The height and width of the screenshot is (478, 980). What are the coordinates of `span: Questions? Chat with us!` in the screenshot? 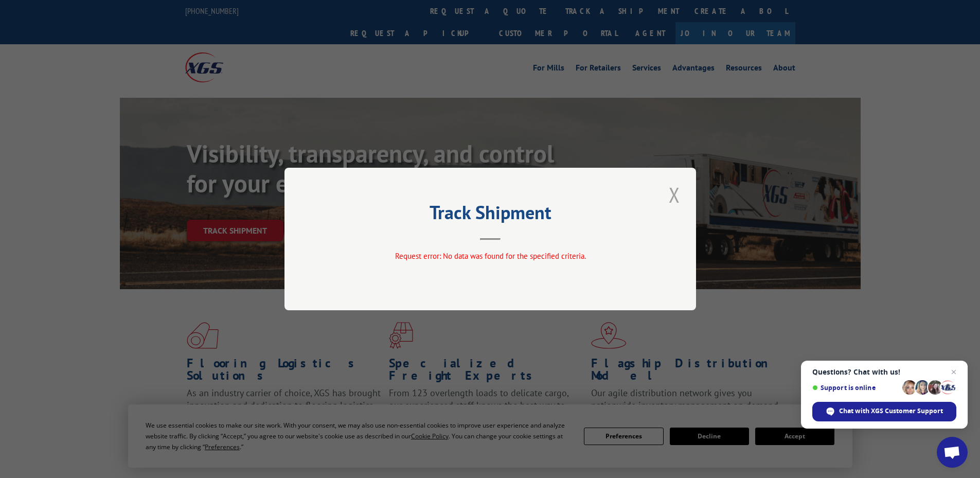 It's located at (884, 372).